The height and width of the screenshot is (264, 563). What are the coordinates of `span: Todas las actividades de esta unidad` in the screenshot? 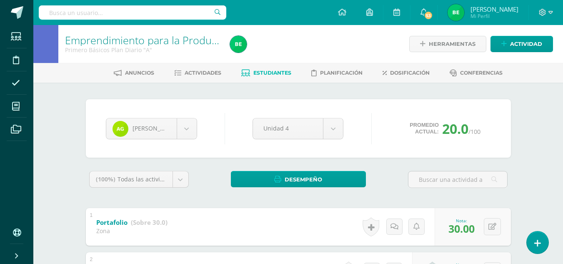 It's located at (169, 179).